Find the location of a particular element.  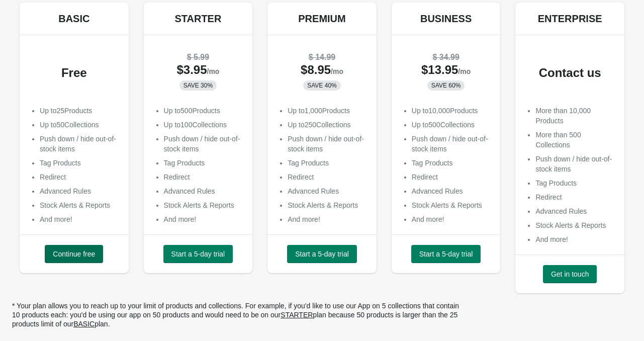

p: Up to 250 Collections is located at coordinates (326, 124).